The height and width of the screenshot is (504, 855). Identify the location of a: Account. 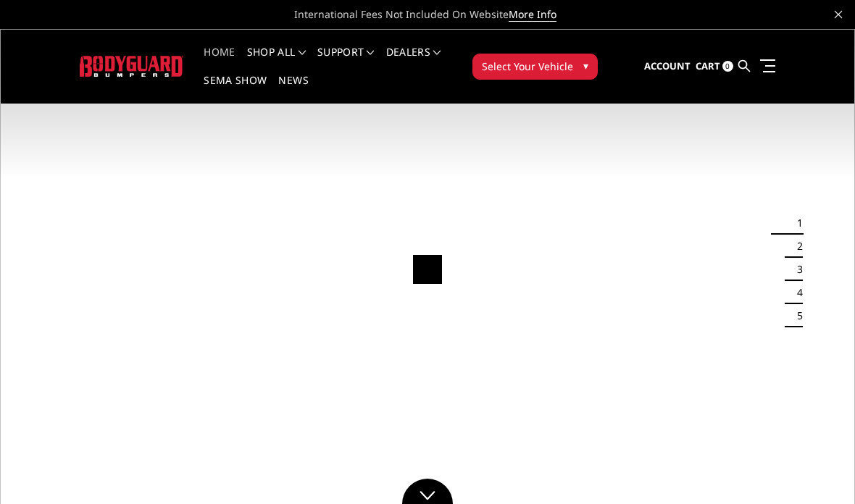
(668, 66).